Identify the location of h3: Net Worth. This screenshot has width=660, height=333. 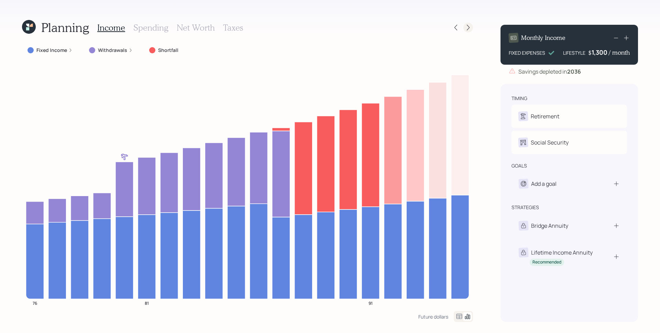
(196, 27).